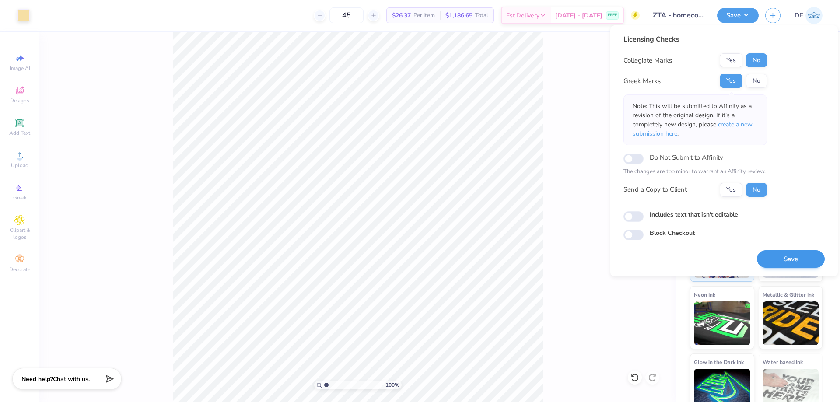 Image resolution: width=840 pixels, height=402 pixels. Describe the element at coordinates (642, 81) in the screenshot. I see `div: Greek Marks` at that location.